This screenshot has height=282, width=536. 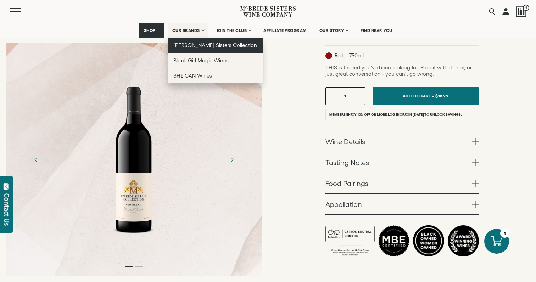 What do you see at coordinates (332, 30) in the screenshot?
I see `span: OUR STORY` at bounding box center [332, 30].